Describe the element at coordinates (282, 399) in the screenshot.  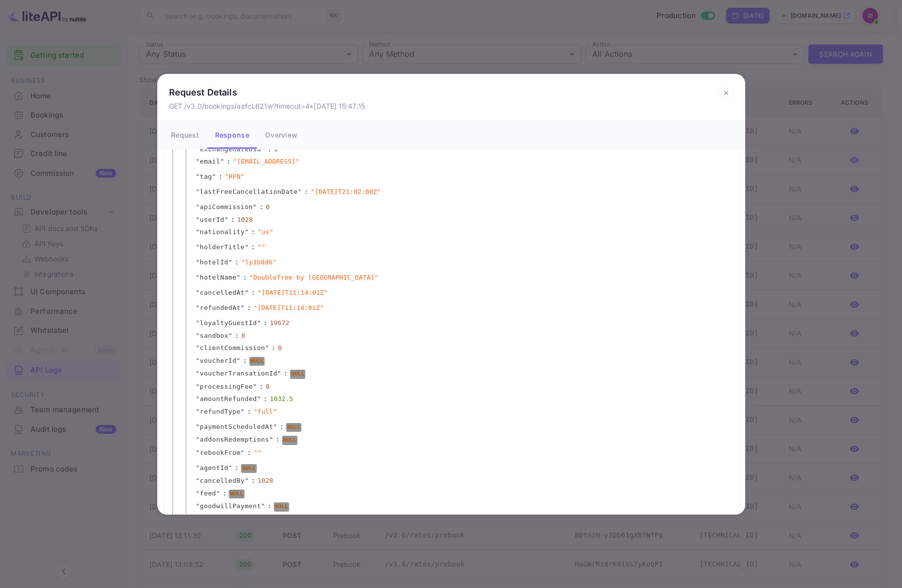
I see `div: 1032.5` at that location.